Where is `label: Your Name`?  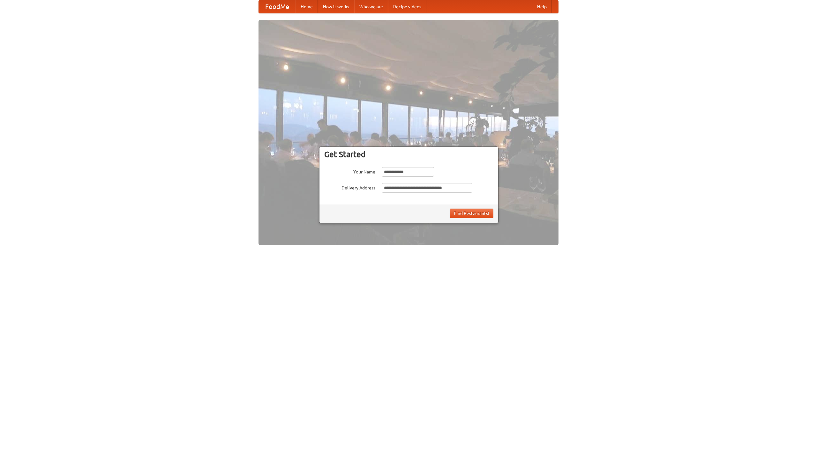
label: Your Name is located at coordinates (350, 171).